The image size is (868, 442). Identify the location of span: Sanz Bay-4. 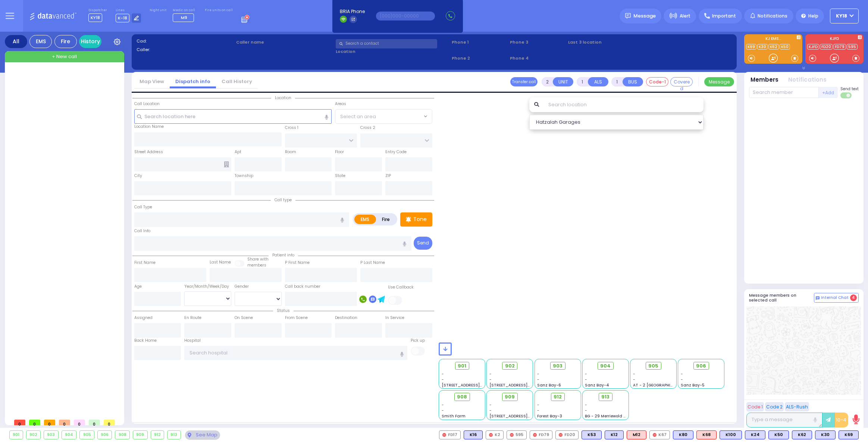
(597, 385).